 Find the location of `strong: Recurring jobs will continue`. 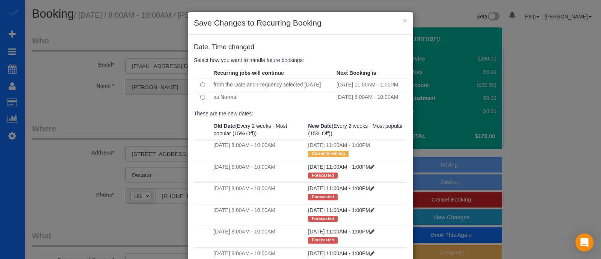

strong: Recurring jobs will continue is located at coordinates (248, 73).